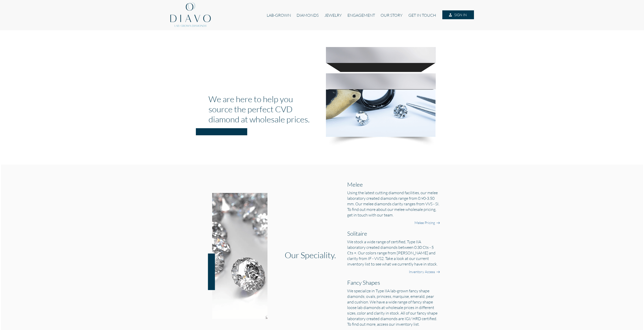 This screenshot has width=644, height=330. Describe the element at coordinates (393, 307) in the screenshot. I see `h5: We specialize in Type IIA lab-grown fancy shape diamonds; ovals, princess, marquise, emerald, pea...` at that location.